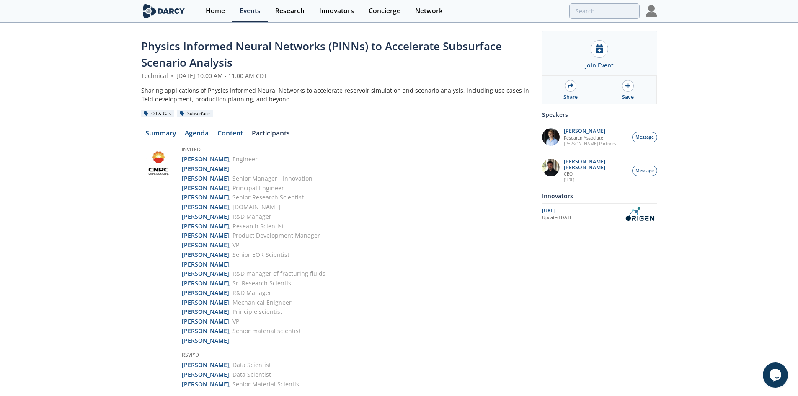  I want to click on div: Concierge, so click(385, 11).